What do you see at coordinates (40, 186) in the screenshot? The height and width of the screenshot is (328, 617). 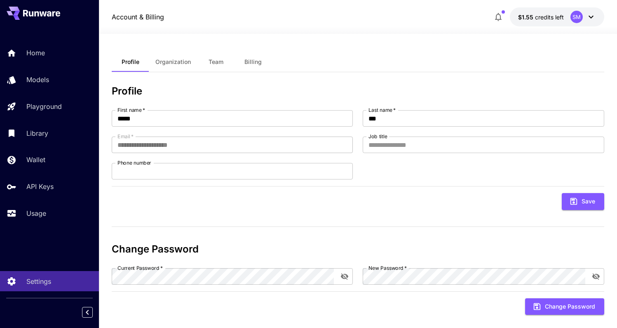 I see `p: API Keys` at bounding box center [40, 186].